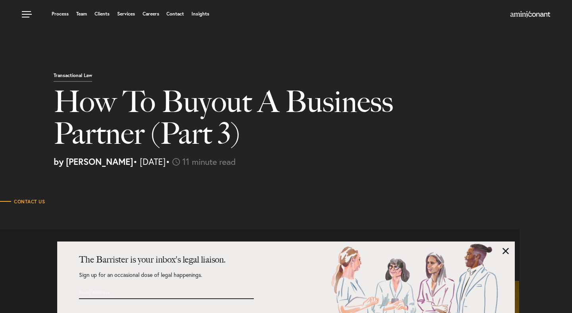 This screenshot has height=313, width=572. Describe the element at coordinates (81, 14) in the screenshot. I see `a: Team` at that location.